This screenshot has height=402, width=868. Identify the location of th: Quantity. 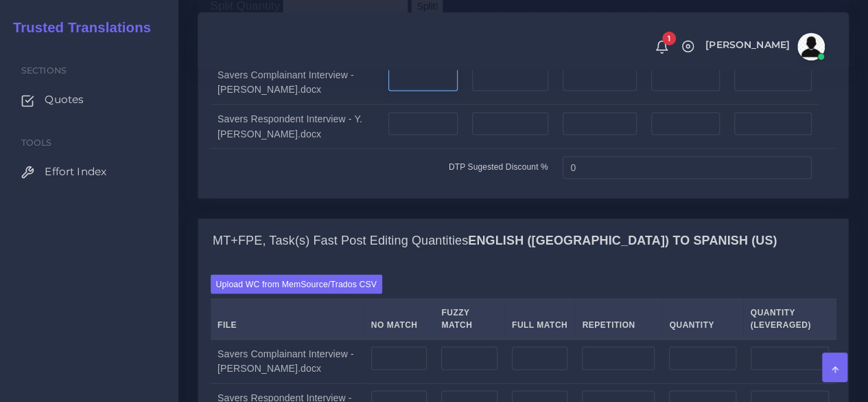
(703, 318).